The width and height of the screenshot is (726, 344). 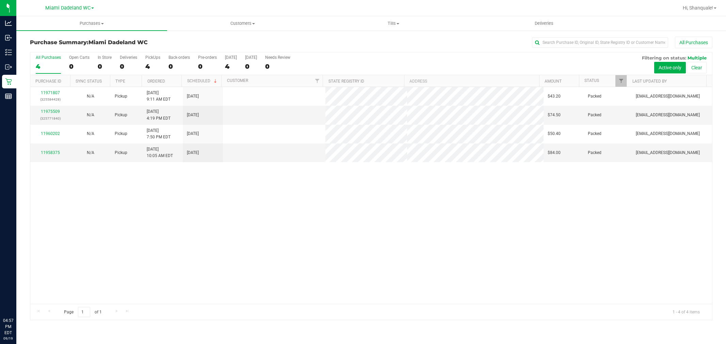 What do you see at coordinates (88, 81) in the screenshot?
I see `a: Sync Status` at bounding box center [88, 81].